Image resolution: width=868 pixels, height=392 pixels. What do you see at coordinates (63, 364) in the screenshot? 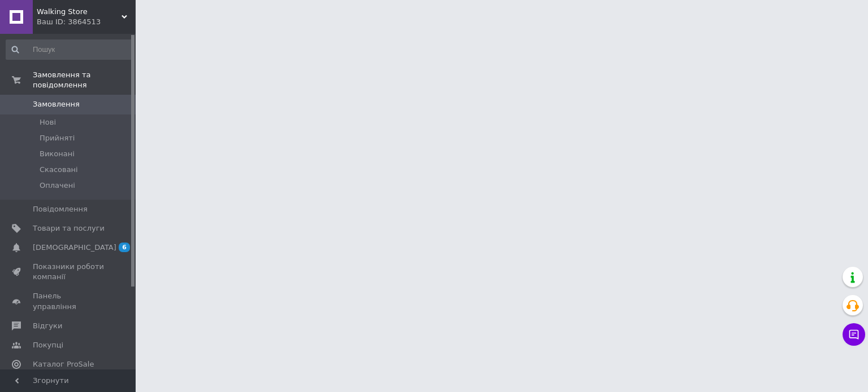
I see `span: Каталог ProSale` at bounding box center [63, 364].